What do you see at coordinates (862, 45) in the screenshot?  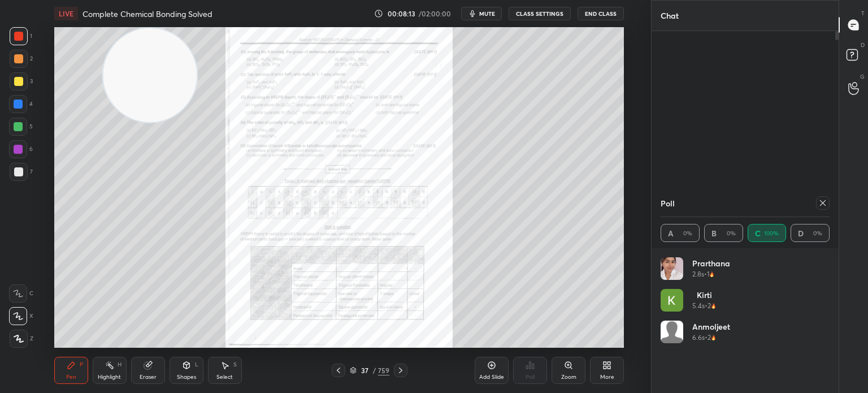 I see `p: D` at bounding box center [862, 45].